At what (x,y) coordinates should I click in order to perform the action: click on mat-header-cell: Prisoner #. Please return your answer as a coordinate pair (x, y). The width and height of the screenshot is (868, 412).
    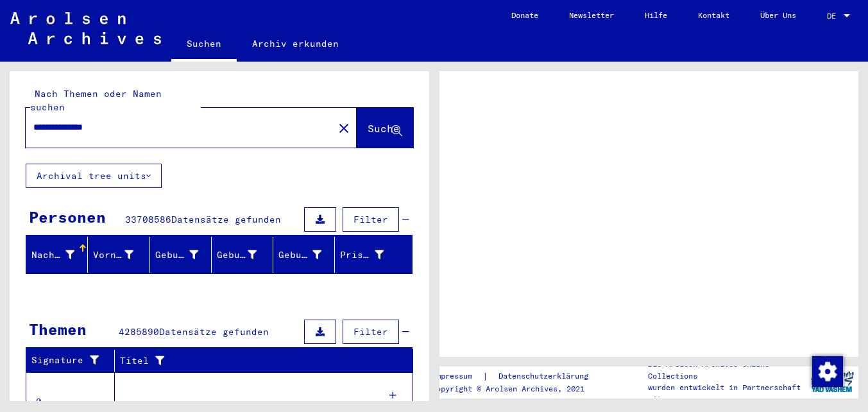
    Looking at the image, I should click on (373, 255).